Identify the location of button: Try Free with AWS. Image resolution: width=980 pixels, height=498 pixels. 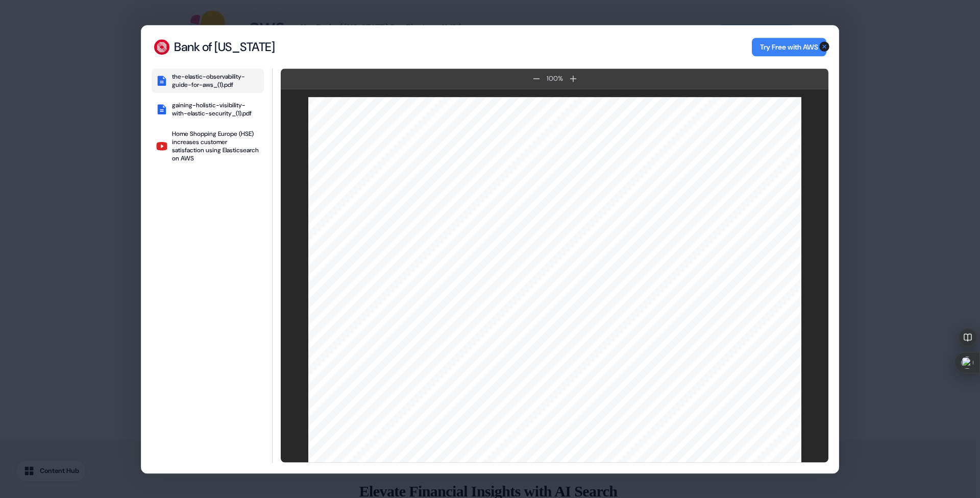
(790, 47).